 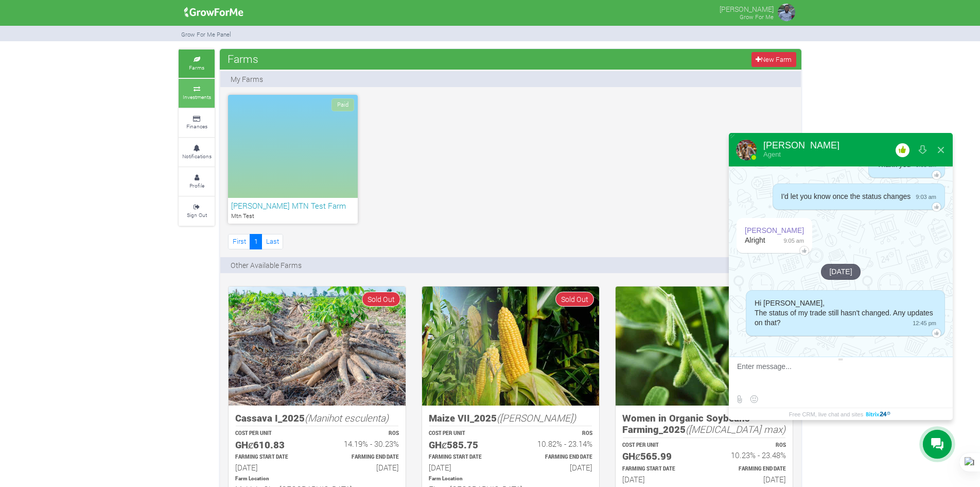 What do you see at coordinates (272, 241) in the screenshot?
I see `a: Last` at bounding box center [272, 241].